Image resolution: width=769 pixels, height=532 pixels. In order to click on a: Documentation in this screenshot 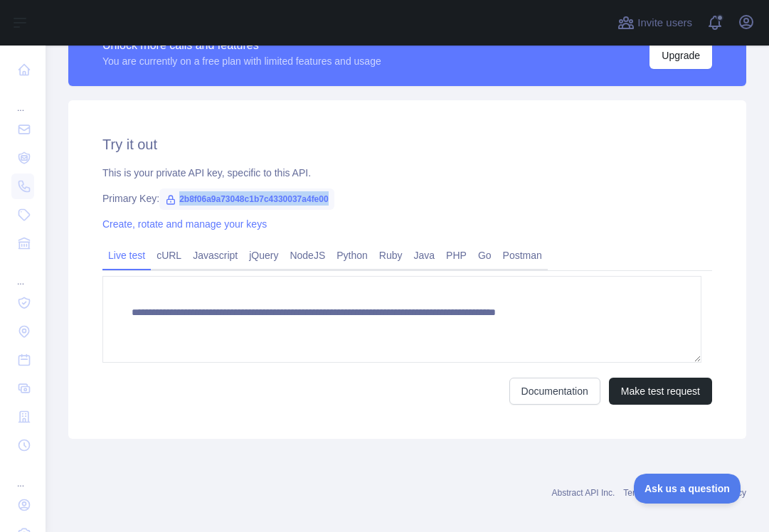, I will do `click(555, 391)`.